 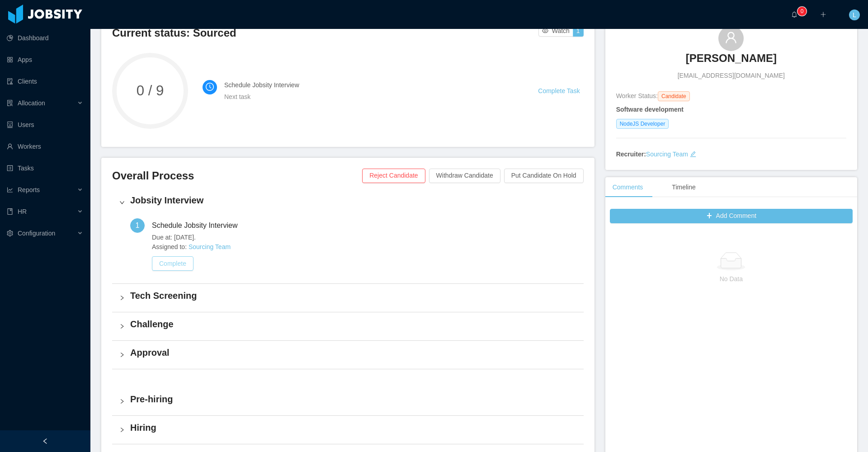 What do you see at coordinates (628, 187) in the screenshot?
I see `div: Comments` at bounding box center [628, 187].